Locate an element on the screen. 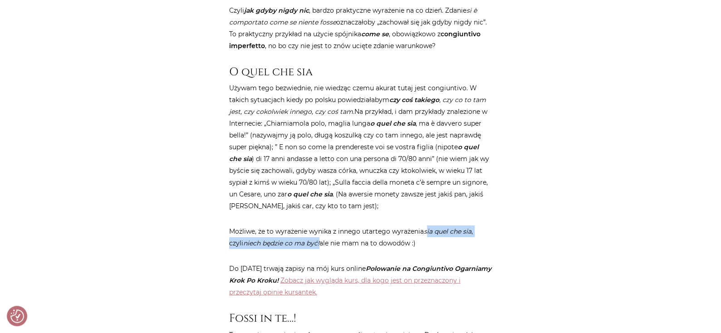  p: Czyli , bardzo praktyczne wyrażenie na co dzień. Zdanie oznaczałoby „zachował się jak gdyby nigdy... is located at coordinates (361, 28).